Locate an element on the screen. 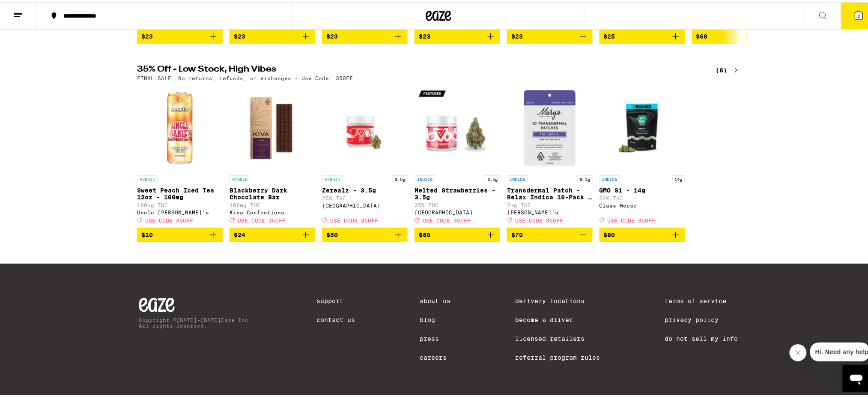 The image size is (868, 397). p: Blackberry Dark Chocolate Bar is located at coordinates (273, 192).